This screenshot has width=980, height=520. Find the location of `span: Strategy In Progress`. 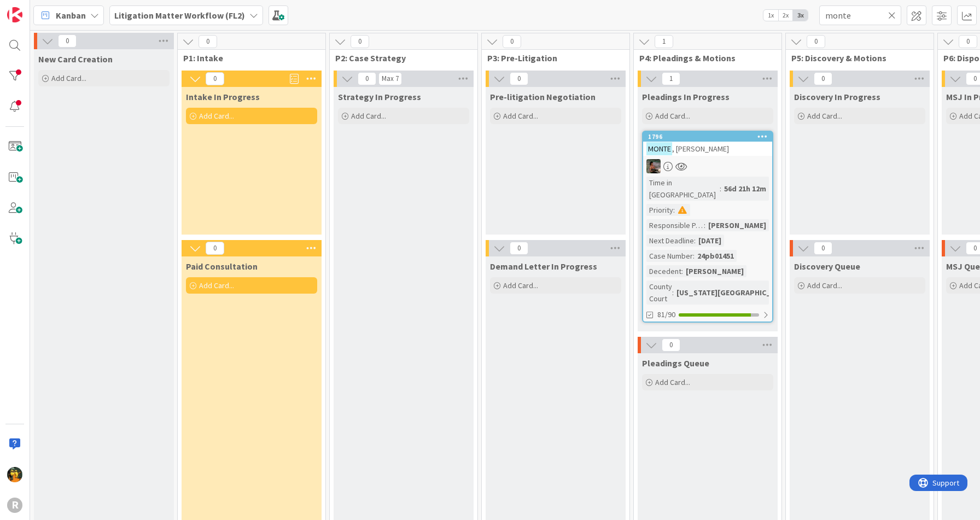

span: Strategy In Progress is located at coordinates (380, 97).